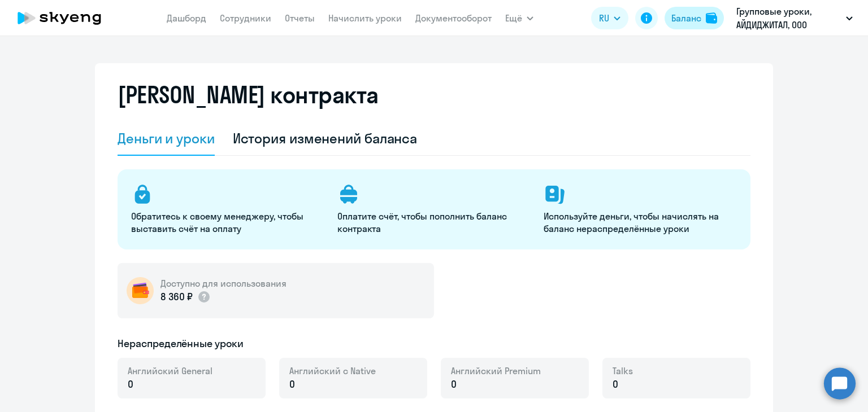 The image size is (868, 412). What do you see at coordinates (186, 297) in the screenshot?
I see `p: 8 360 ₽` at bounding box center [186, 297].